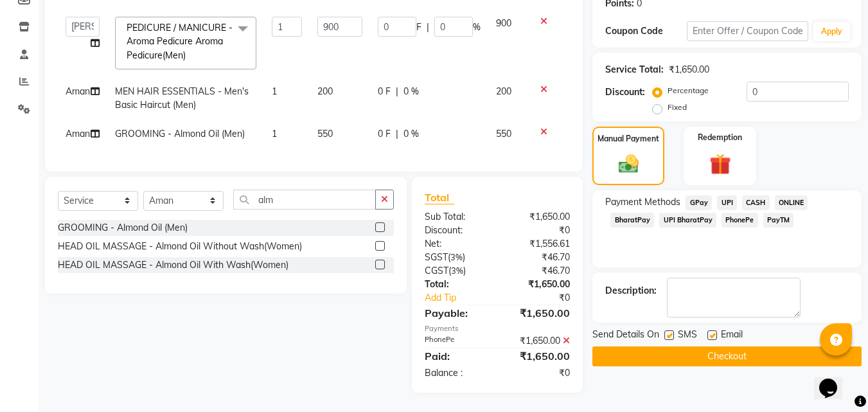 This screenshot has width=868, height=412. What do you see at coordinates (646, 31) in the screenshot?
I see `div: Coupon Code` at bounding box center [646, 31].